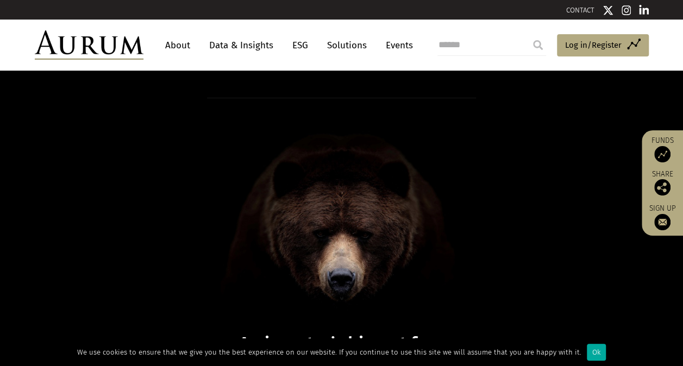  I want to click on a: Solutions, so click(346, 45).